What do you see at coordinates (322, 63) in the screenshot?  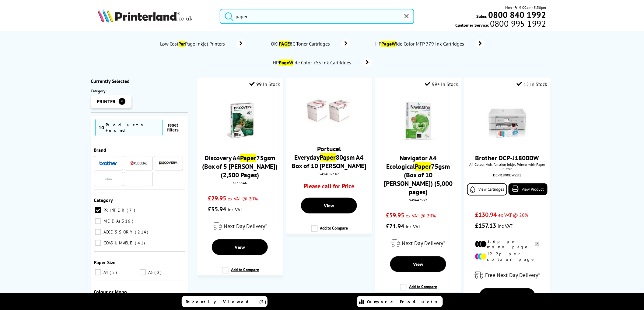 I see `a: HPPageWide Color 755 Ink Cartridges` at bounding box center [322, 63].